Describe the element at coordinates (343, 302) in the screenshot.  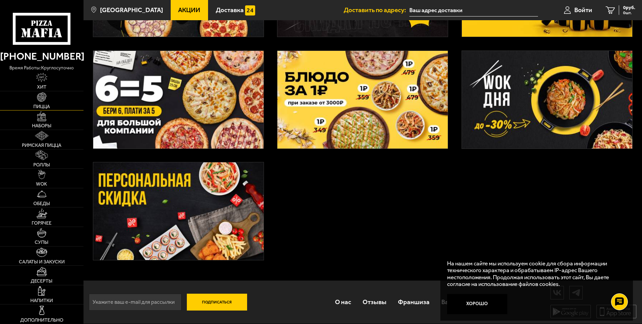
I see `a: О нас` at that location.